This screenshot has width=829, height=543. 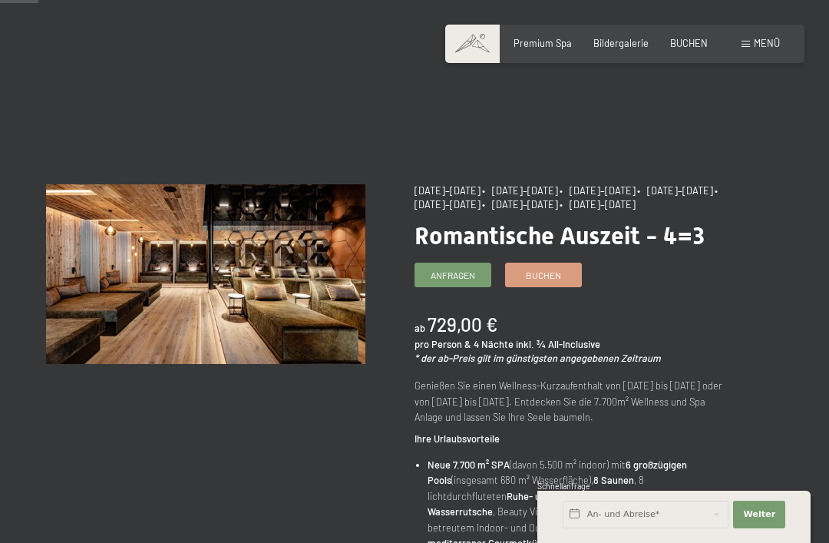 I want to click on span: ab, so click(x=420, y=328).